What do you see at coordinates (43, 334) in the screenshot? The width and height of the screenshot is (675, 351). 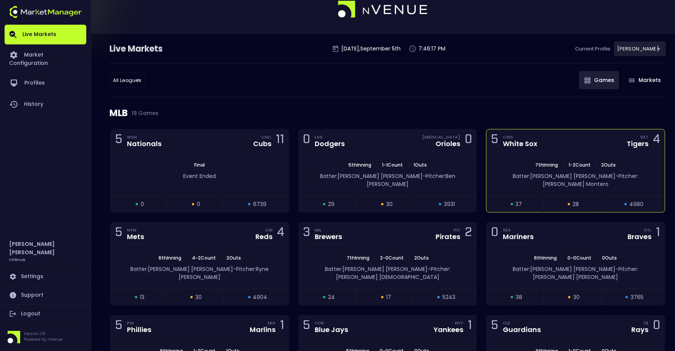 I see `p: Version 1.31` at bounding box center [43, 334].